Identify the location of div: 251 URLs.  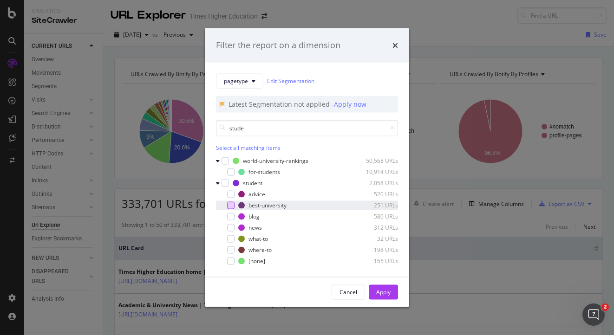
(375, 205).